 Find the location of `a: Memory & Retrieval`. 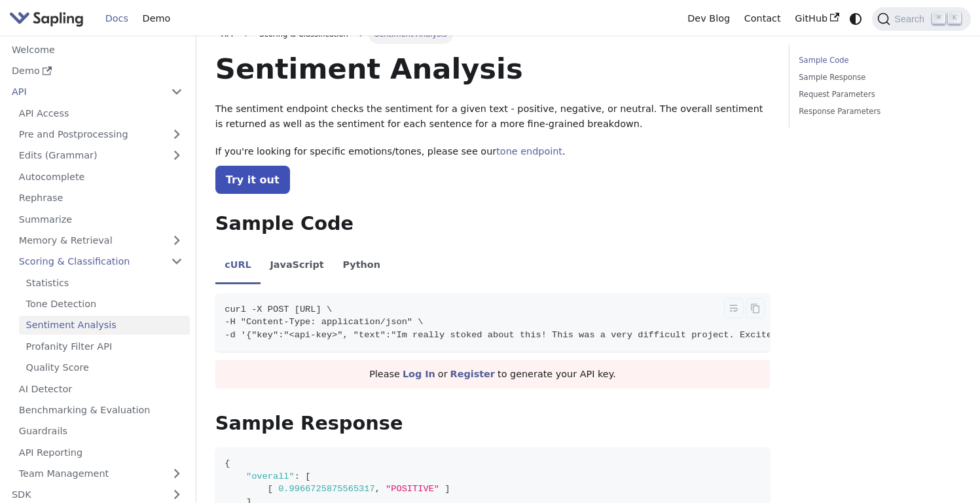

a: Memory & Retrieval is located at coordinates (101, 240).